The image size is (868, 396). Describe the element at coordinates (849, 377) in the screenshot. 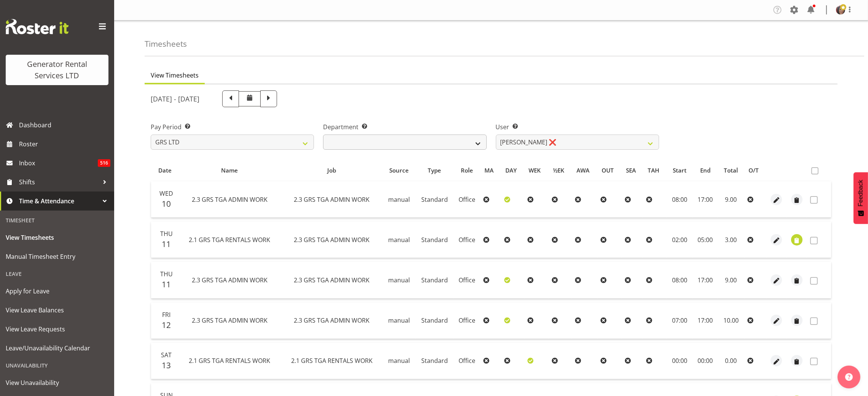

I see `img: help-xxl-2.png` at that location.